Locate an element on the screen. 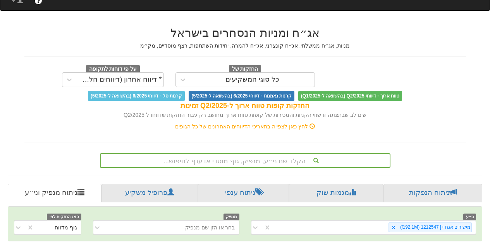 The width and height of the screenshot is (490, 248). span: החזקות של is located at coordinates (245, 69).